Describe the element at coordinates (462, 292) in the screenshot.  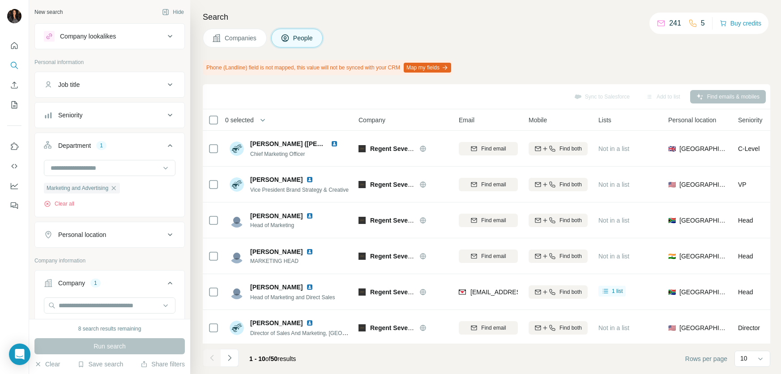
I see `img: provider findymail logo` at that location.